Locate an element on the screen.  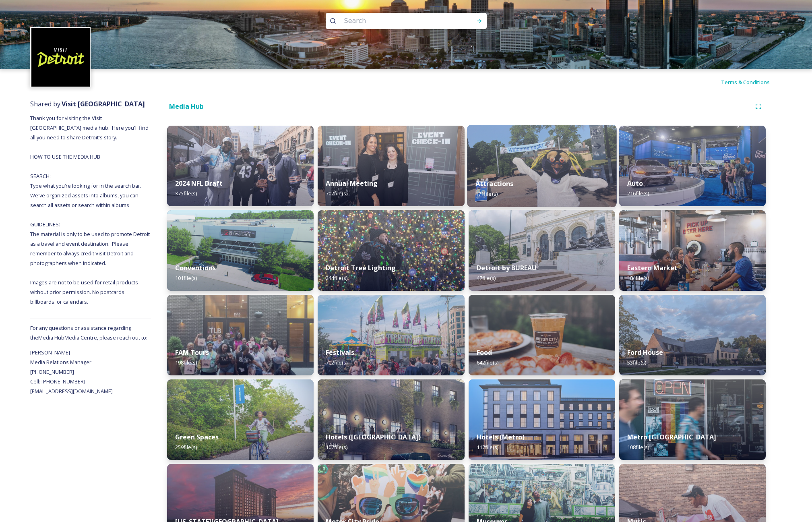
img: Bureau_DIA_6998.jpg is located at coordinates (542, 250).